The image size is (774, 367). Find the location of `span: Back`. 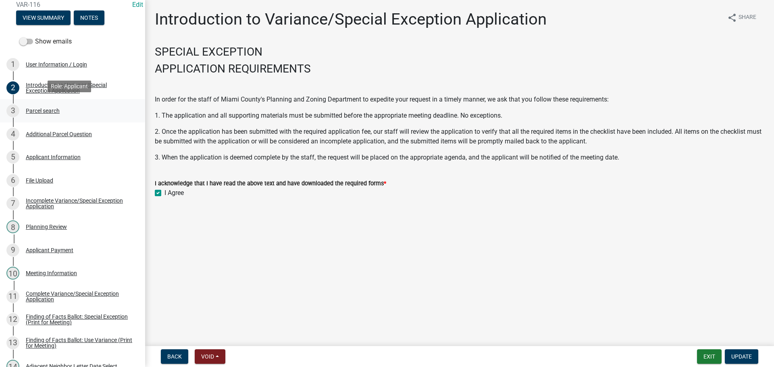

span: Back is located at coordinates (175, 357).